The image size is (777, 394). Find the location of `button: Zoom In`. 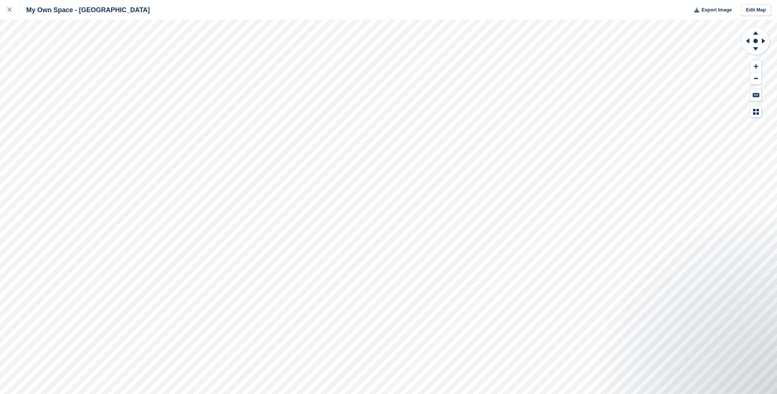

button: Zoom In is located at coordinates (756, 66).